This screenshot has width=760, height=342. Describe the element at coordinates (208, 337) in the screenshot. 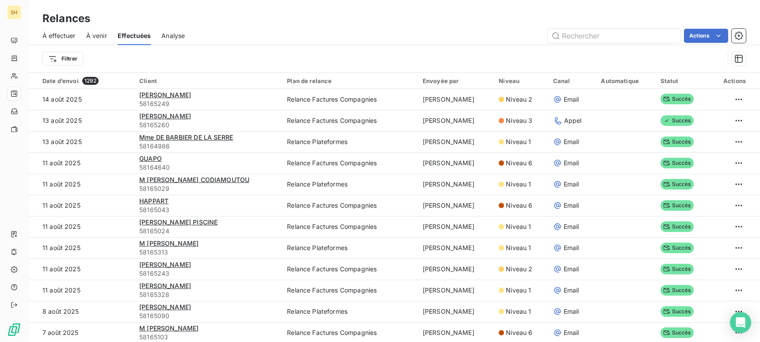

I see `span: 58165103` at that location.